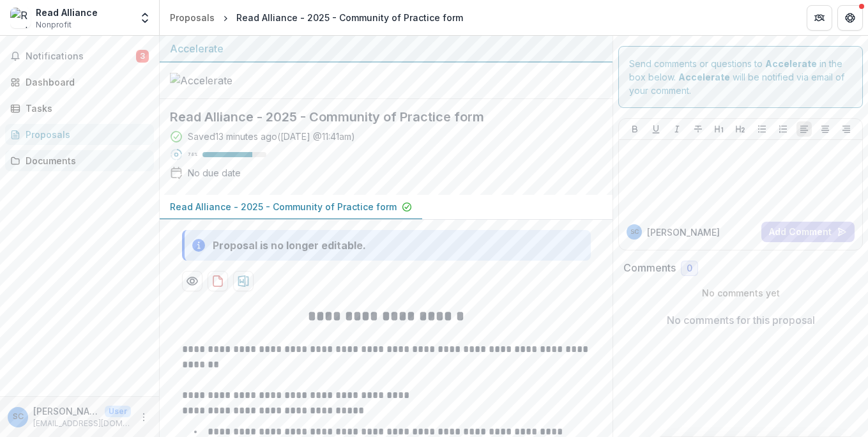 This screenshot has width=868, height=437. I want to click on button: Get Help, so click(851, 18).